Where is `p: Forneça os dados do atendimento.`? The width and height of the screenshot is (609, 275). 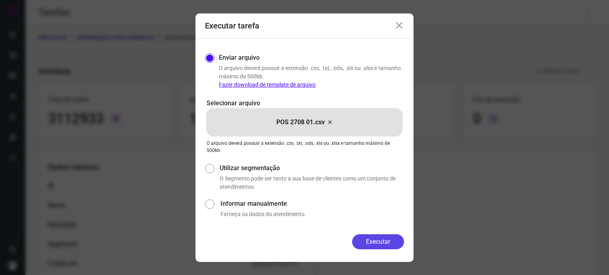 p: Forneça os dados do atendimento. is located at coordinates (312, 214).